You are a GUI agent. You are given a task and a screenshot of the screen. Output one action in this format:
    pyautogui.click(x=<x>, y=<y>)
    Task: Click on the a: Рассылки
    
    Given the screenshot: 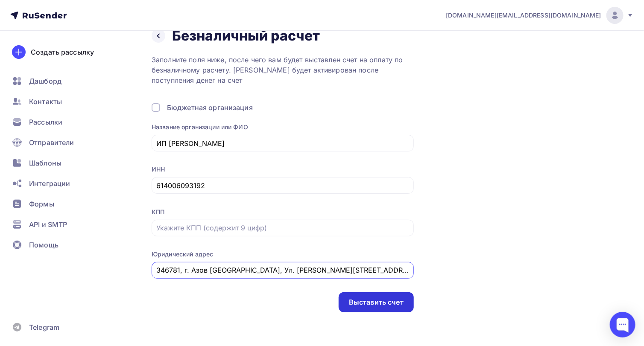 What is the action you would take?
    pyautogui.click(x=57, y=122)
    